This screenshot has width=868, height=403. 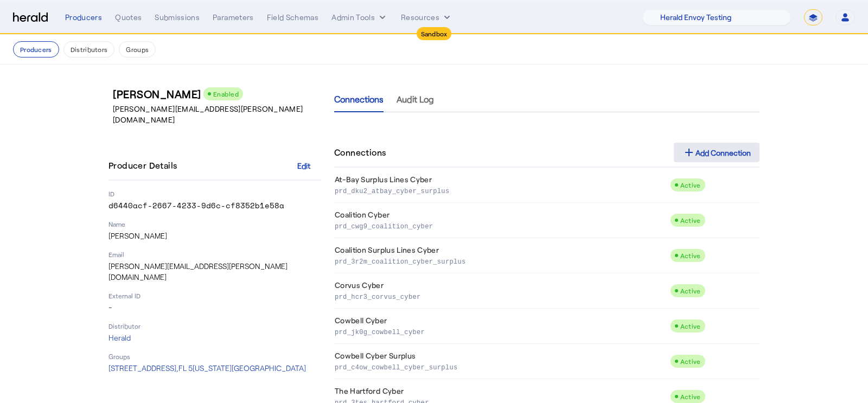 I want to click on div: Add Connection, so click(x=716, y=153).